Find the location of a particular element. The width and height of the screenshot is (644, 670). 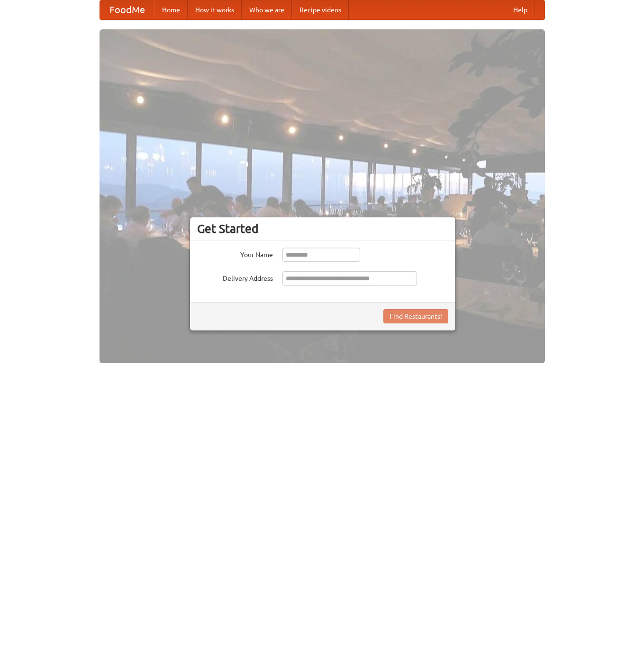

label: Your Name is located at coordinates (235, 254).